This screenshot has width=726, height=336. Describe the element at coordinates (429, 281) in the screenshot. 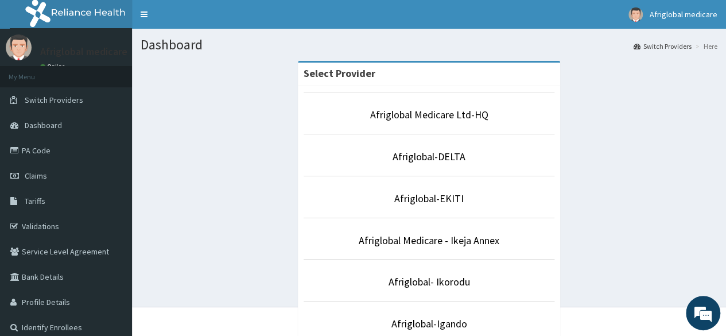

I see `a: Afriglobal- Ikorodu` at that location.